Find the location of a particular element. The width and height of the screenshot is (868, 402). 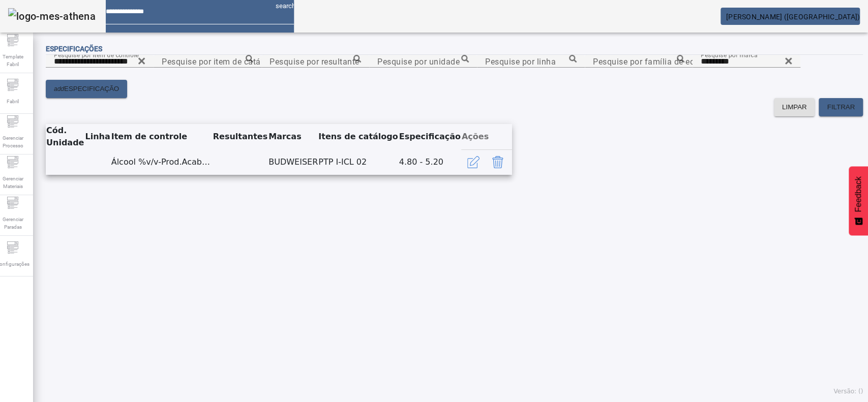

td: PTP I-ICL 02 is located at coordinates (358, 162).